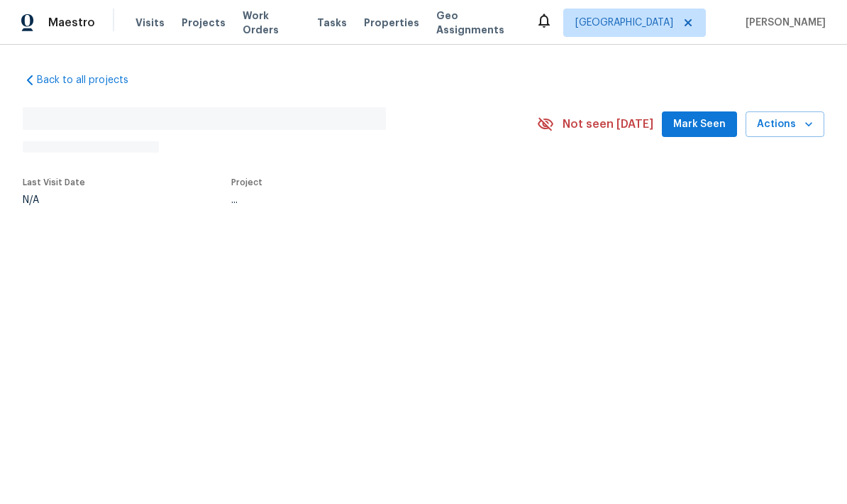 Image resolution: width=847 pixels, height=504 pixels. Describe the element at coordinates (700, 124) in the screenshot. I see `span: Mark Seen` at that location.